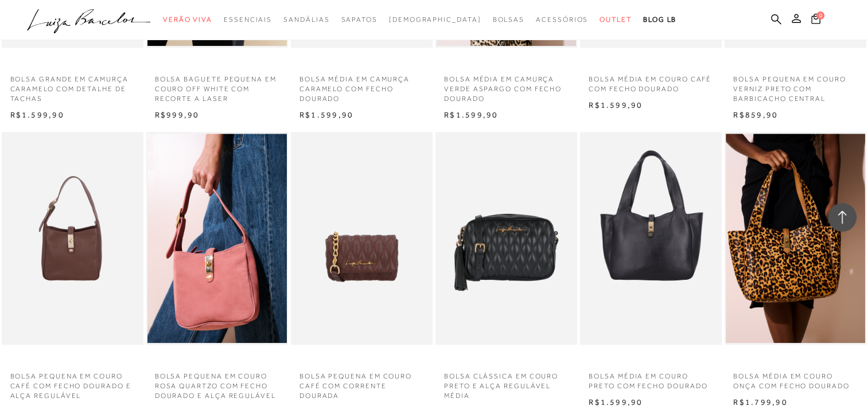 The width and height of the screenshot is (868, 406). I want to click on a: BOLSA MÉDIA EM CAMURÇA VERDE ASPARGO COM FECHO DOURADO, so click(506, 86).